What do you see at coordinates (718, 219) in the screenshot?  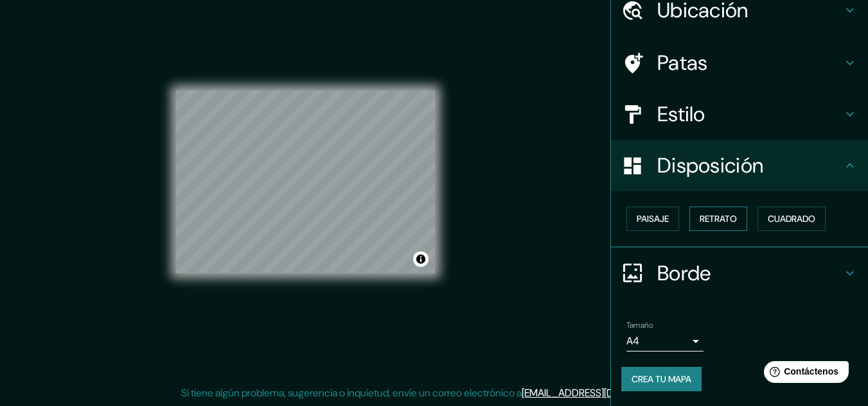 I see `font: Retrato` at bounding box center [718, 219].